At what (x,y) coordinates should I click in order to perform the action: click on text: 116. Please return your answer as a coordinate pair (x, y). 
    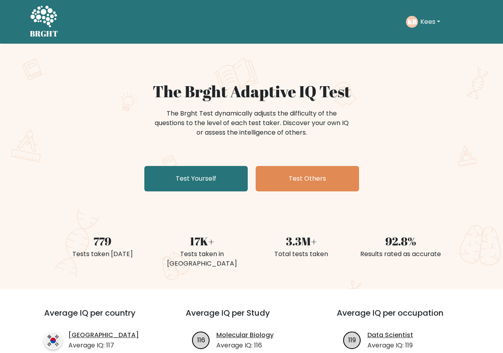
    Looking at the image, I should click on (201, 340).